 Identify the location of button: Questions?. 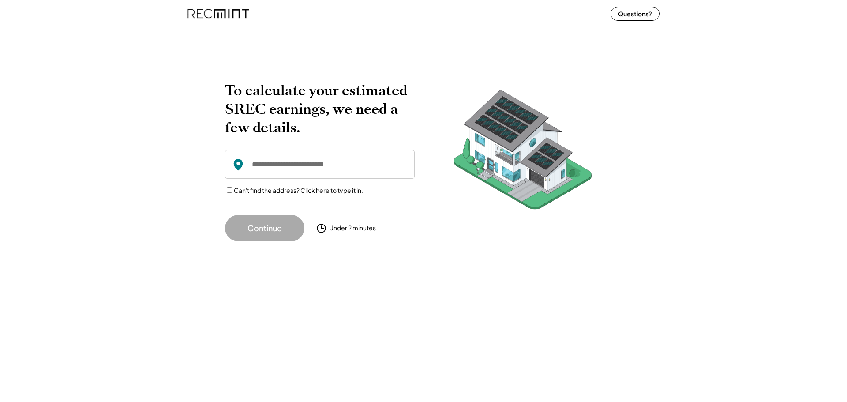
(635, 14).